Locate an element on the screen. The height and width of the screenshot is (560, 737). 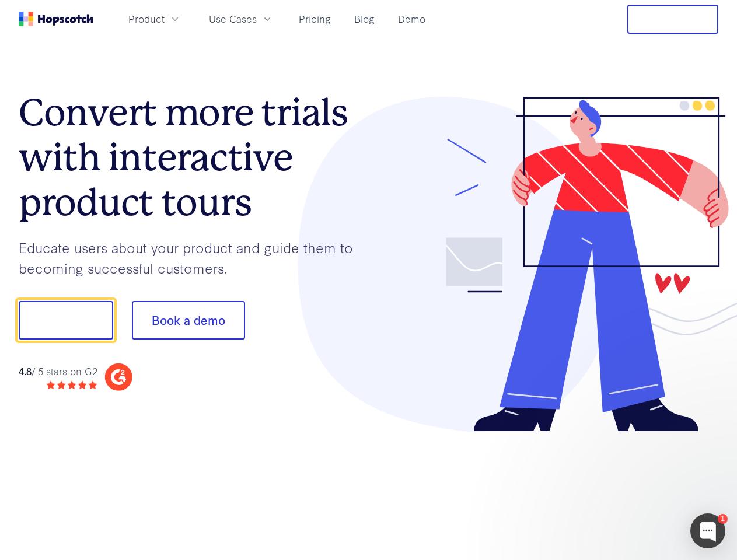
button: Product is located at coordinates (155, 19).